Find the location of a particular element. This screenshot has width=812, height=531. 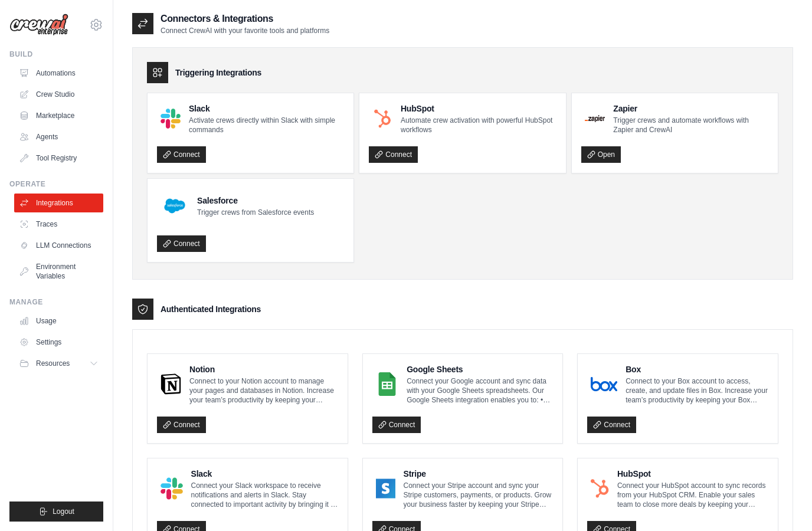

h4: Box is located at coordinates (697, 369).